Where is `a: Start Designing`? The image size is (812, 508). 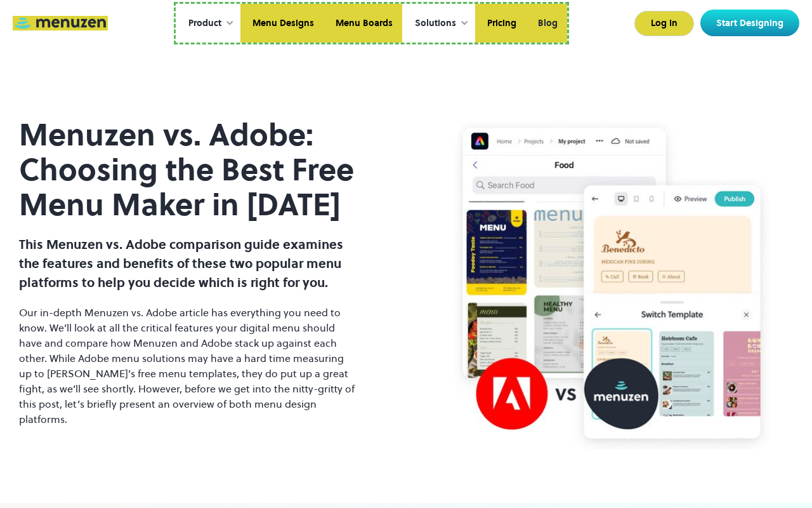
a: Start Designing is located at coordinates (750, 23).